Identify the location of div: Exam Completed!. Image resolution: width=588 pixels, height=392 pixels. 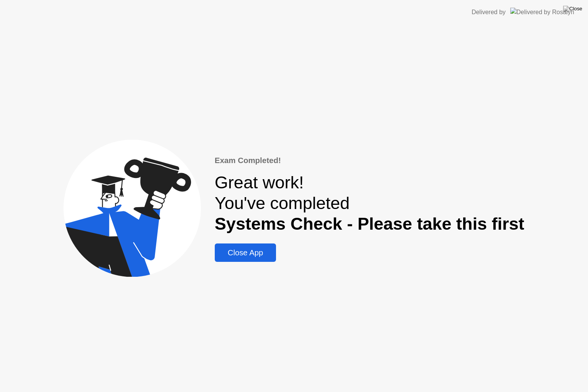
(370, 160).